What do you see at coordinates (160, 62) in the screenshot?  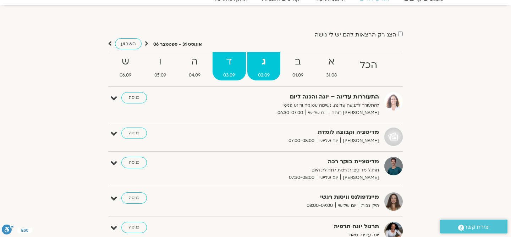 I see `strong: ו` at bounding box center [160, 62].